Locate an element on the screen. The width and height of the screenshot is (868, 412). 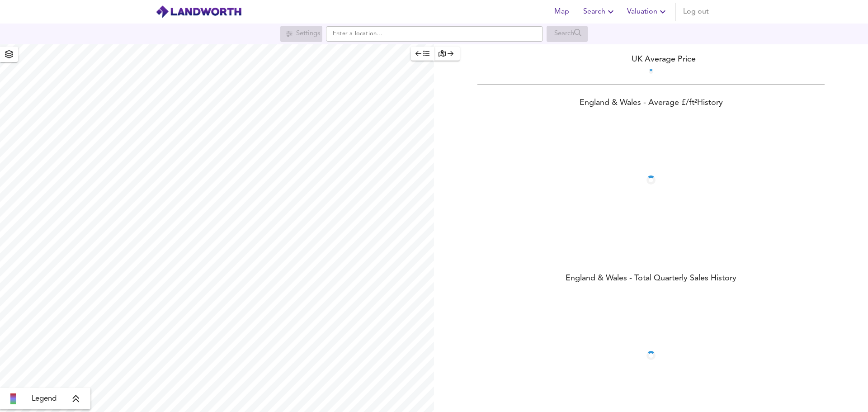
span: Legend is located at coordinates (44, 399).